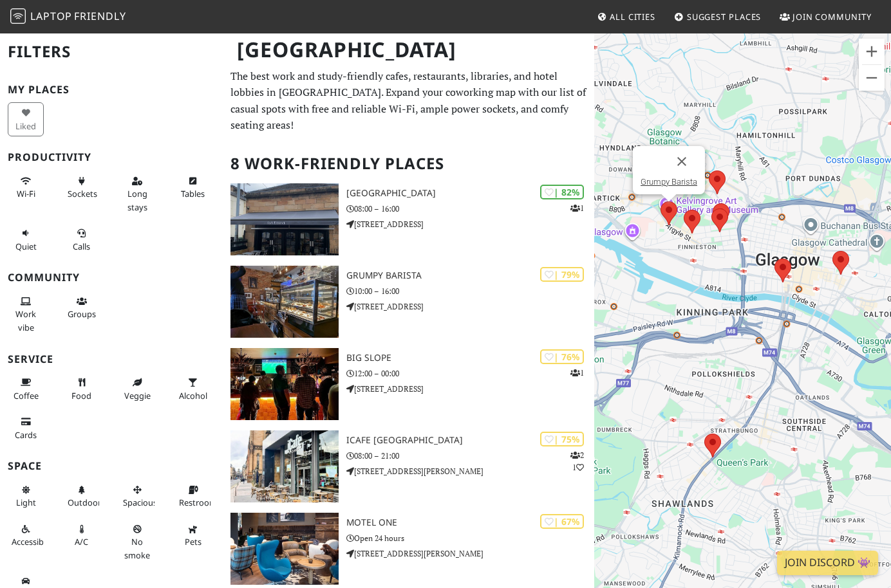  I want to click on div: | 79%, so click(562, 274).